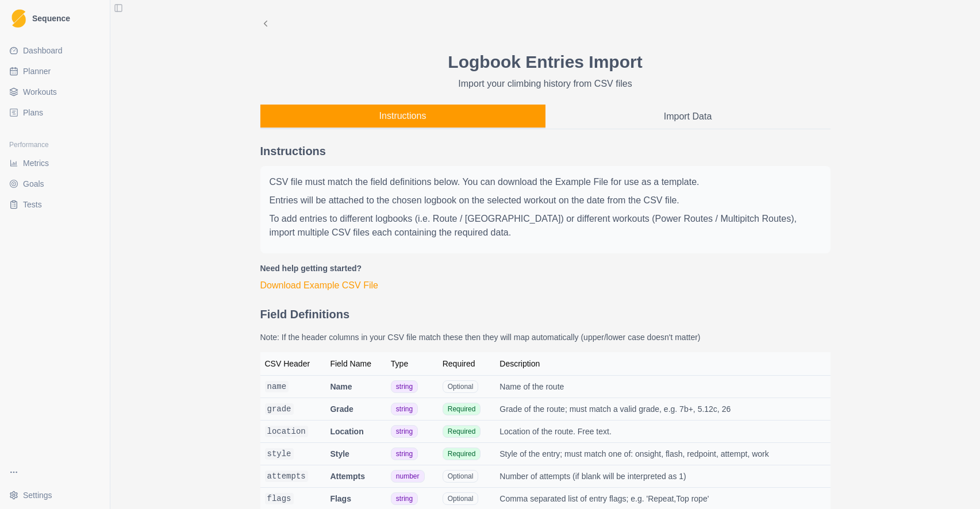 Image resolution: width=980 pixels, height=509 pixels. I want to click on th: CSV Header, so click(293, 364).